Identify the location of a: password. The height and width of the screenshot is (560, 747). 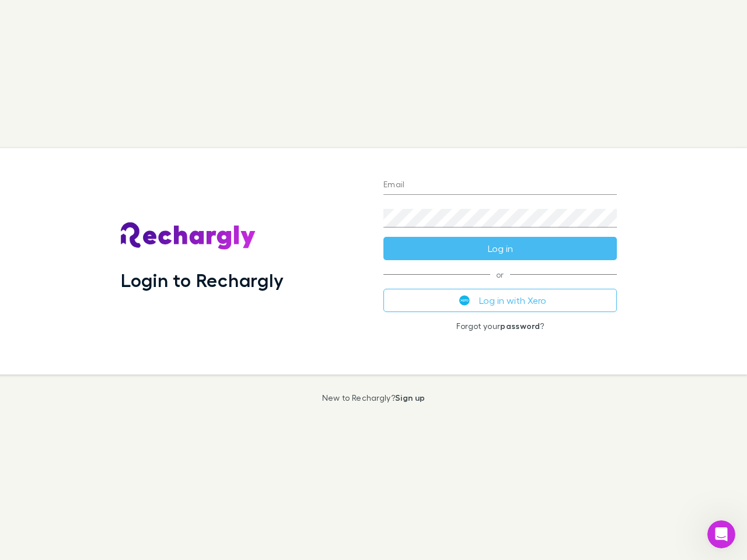
(519, 326).